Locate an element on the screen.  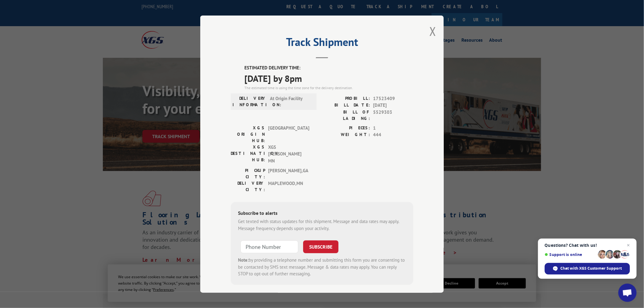
label: PICKUP CITY: is located at coordinates (248, 173).